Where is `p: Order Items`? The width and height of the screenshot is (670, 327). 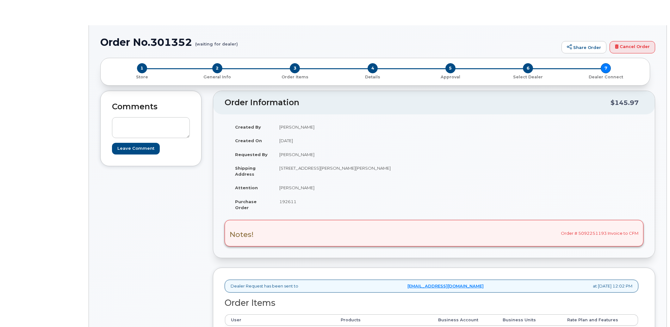
p: Order Items is located at coordinates (295, 77).